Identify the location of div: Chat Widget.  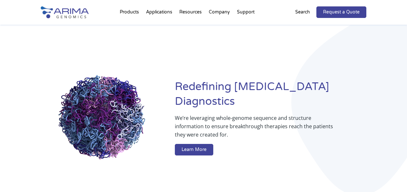
(391, 177).